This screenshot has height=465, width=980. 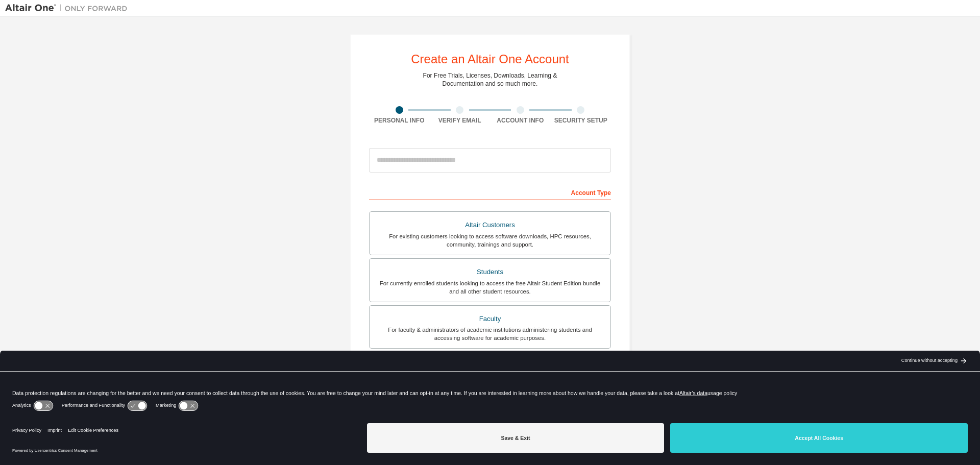 What do you see at coordinates (490, 288) in the screenshot?
I see `div: For currently enrolled students looking to access the free Altair Student Edition bundle and all ...` at bounding box center [490, 288].